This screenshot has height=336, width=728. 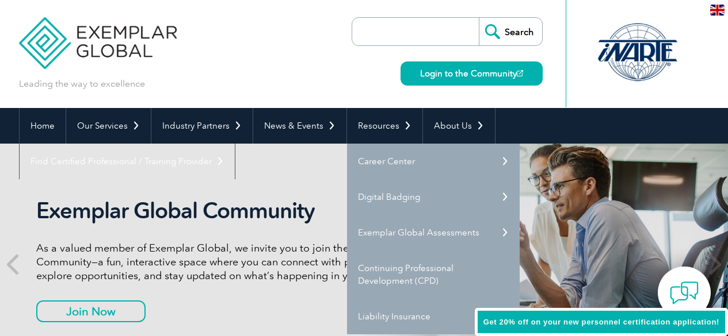 I want to click on input: Search, so click(x=510, y=32).